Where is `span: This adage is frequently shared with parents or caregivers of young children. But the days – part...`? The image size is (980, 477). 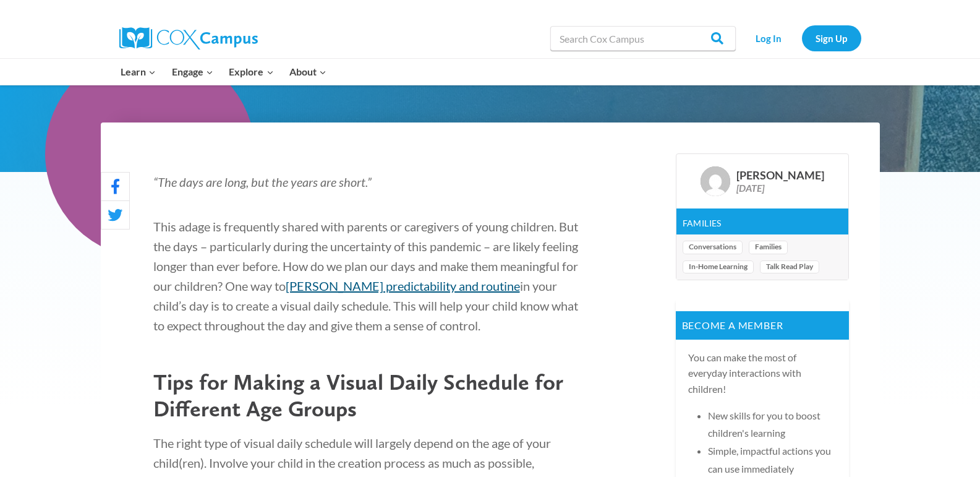
span: This adage is frequently shared with parents or caregivers of young children. But the days – part... is located at coordinates (366, 276).